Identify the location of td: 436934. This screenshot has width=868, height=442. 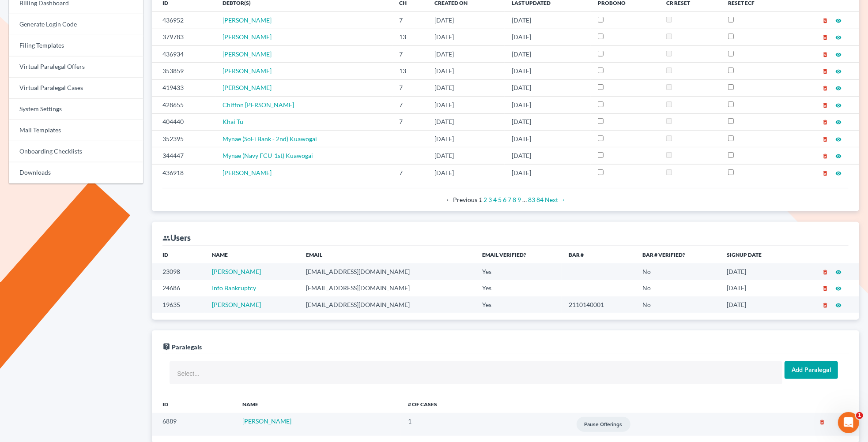
(183, 54).